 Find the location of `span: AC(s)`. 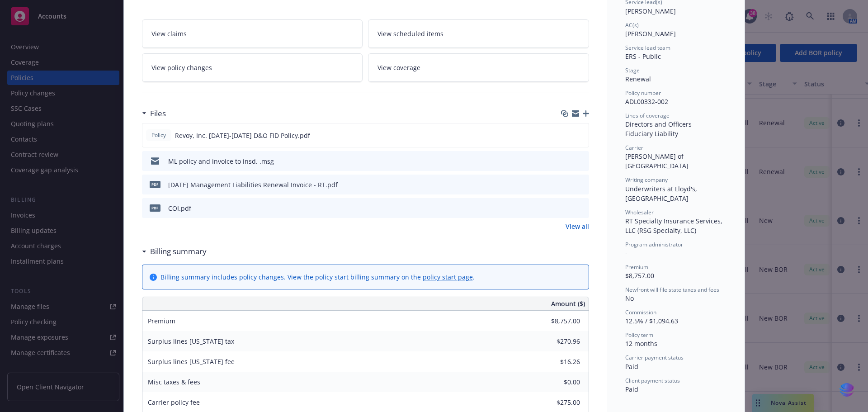

span: AC(s) is located at coordinates (632, 25).